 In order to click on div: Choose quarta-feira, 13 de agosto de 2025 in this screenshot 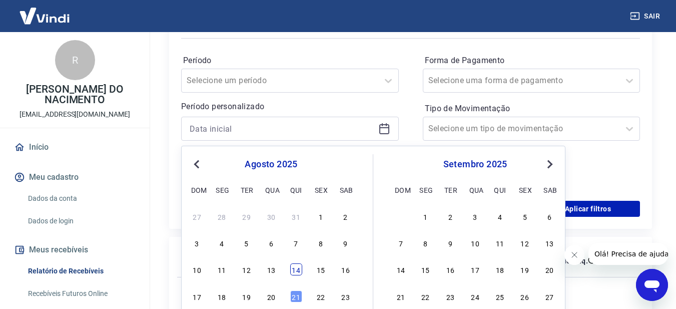, I will do `click(271, 269)`.